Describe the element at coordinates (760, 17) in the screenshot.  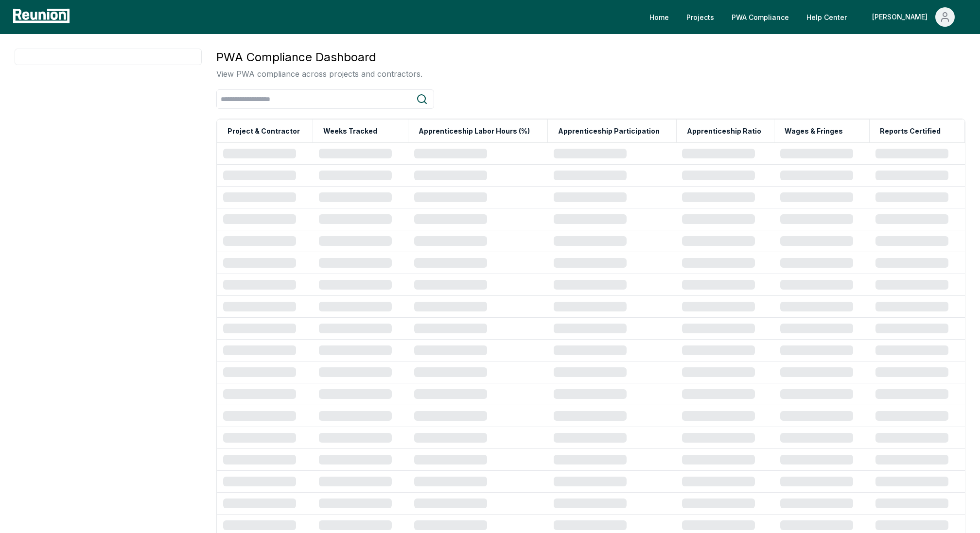
I see `a: PWA Compliance` at that location.